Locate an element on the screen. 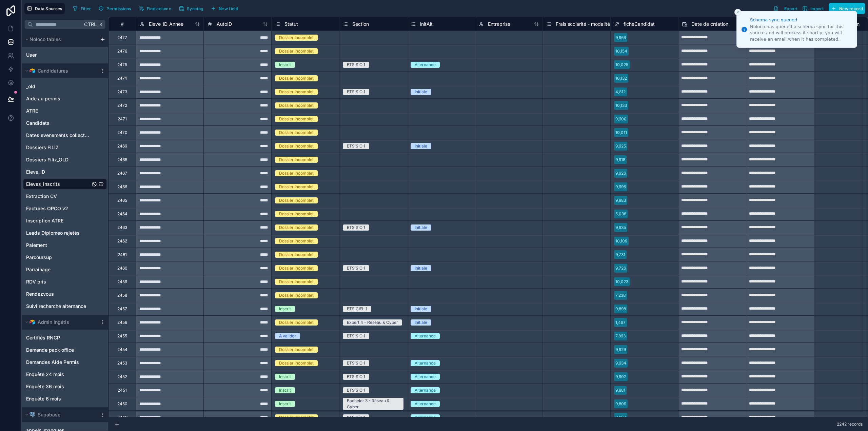  div: 10,154 is located at coordinates (621, 51).